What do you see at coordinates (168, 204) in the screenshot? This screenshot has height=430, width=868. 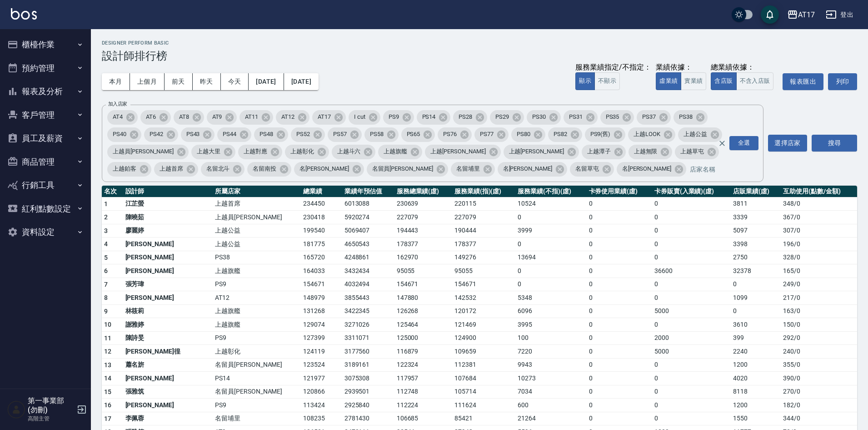 I see `td: 江芷螢` at bounding box center [168, 204].